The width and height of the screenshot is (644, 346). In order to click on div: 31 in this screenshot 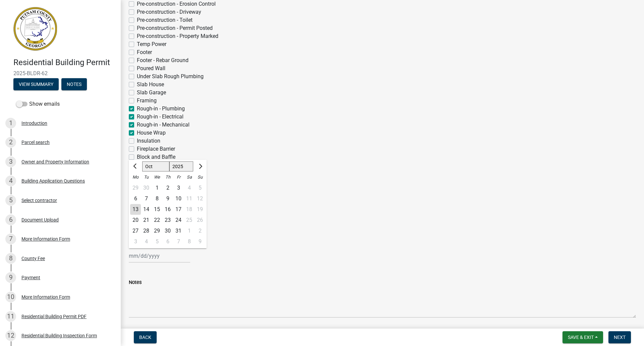, I will do `click(178, 231)`.